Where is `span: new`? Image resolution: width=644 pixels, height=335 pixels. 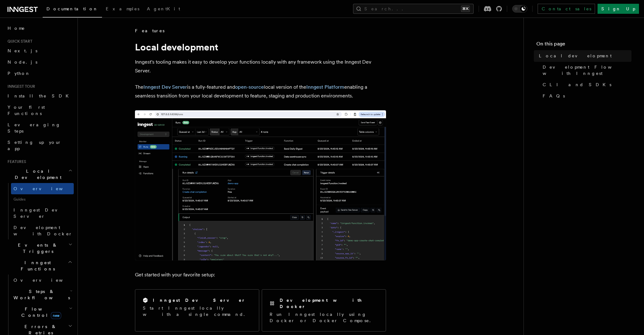
span: new is located at coordinates (56, 315).